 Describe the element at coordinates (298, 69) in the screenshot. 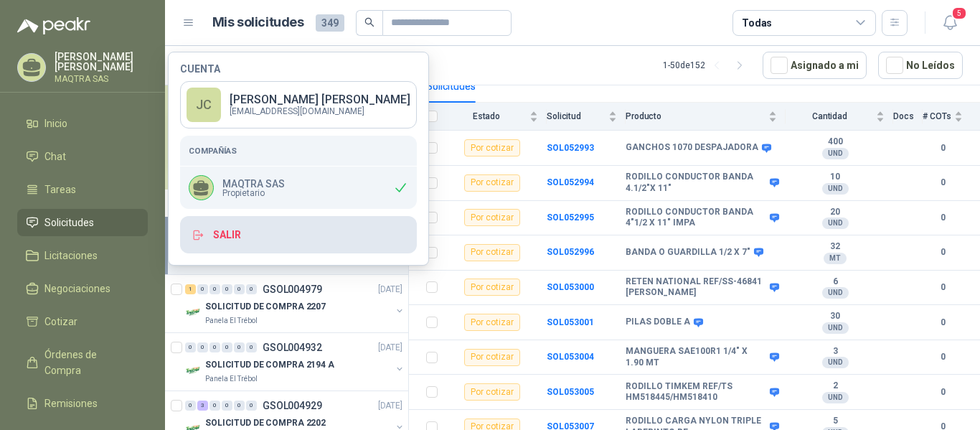

I see `h4: Cuenta` at that location.